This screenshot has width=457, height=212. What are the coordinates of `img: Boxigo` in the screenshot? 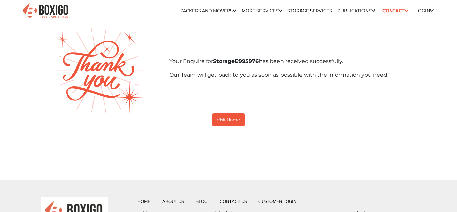 It's located at (45, 11).